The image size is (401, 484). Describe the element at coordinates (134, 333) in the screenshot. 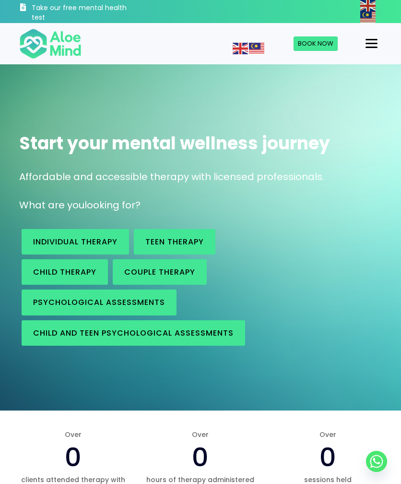

I see `span: Child and Teen Psychological assessments` at that location.